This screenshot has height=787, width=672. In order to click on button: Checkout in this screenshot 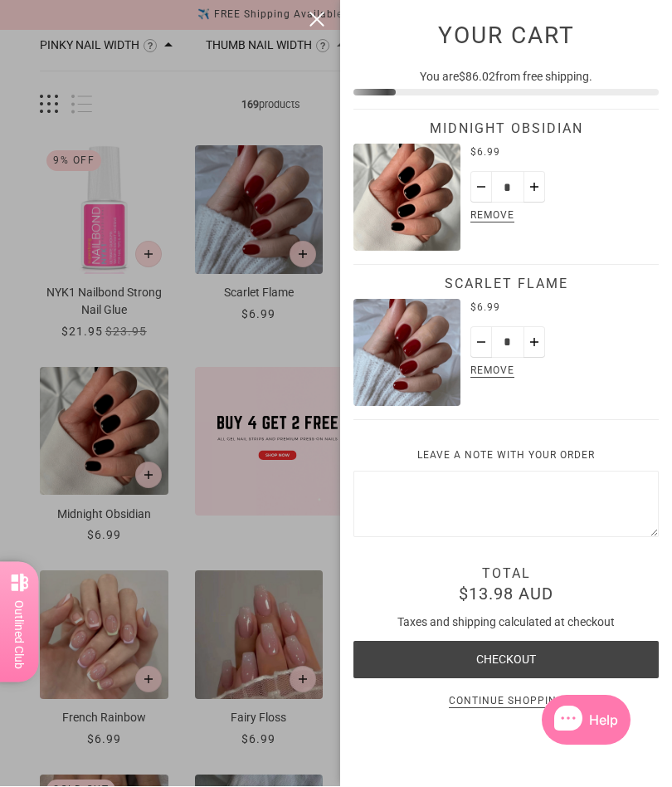, I will do `click(506, 659)`.